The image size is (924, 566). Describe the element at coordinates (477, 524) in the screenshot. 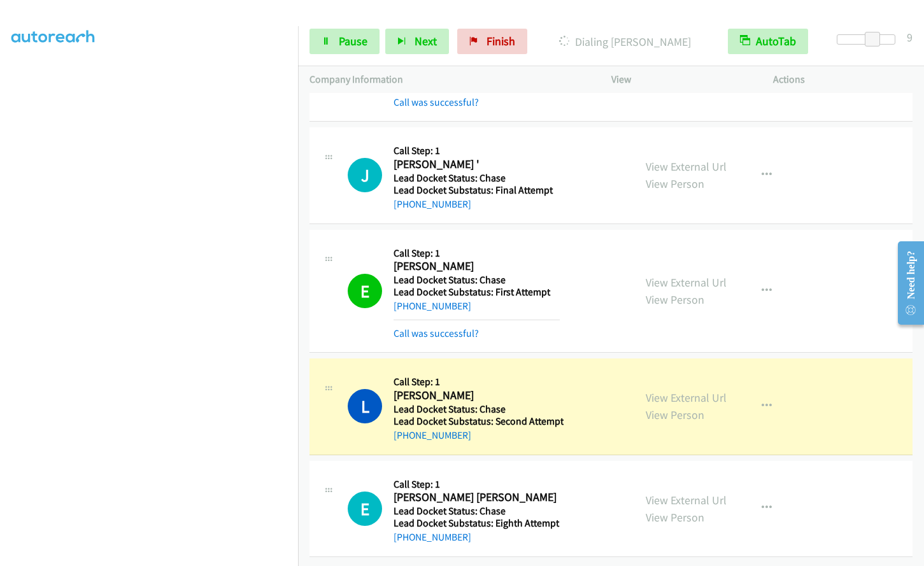

I see `h5: Lead Docket Substatus: Eighth Attempt` at that location.